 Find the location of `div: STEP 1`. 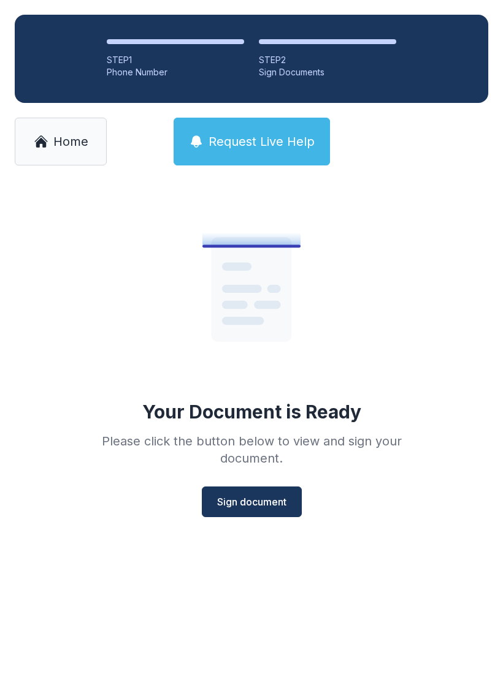

div: STEP 1 is located at coordinates (175, 60).